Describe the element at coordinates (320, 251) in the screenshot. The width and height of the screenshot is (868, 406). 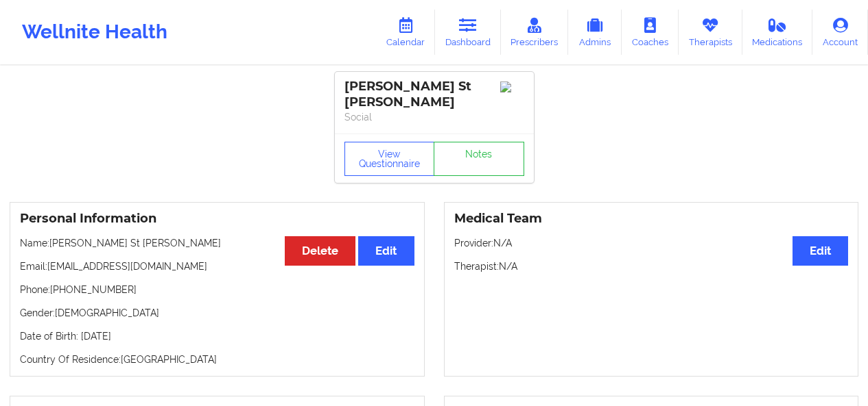
I see `button: Delete` at that location.